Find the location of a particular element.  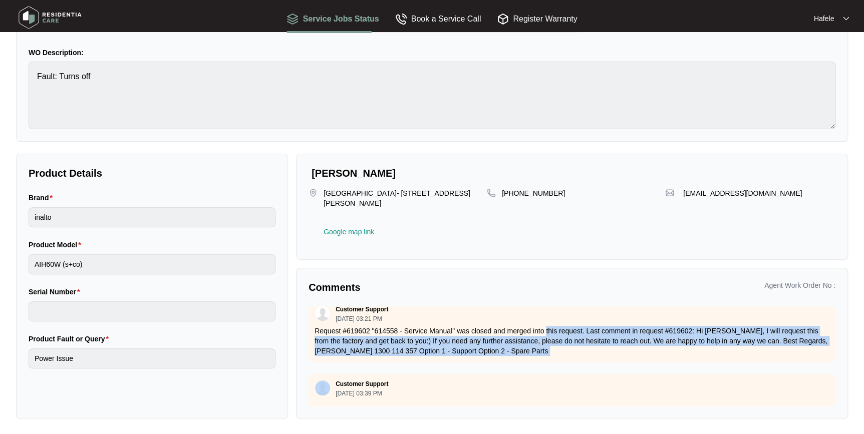

input: Brand is located at coordinates (152, 217).